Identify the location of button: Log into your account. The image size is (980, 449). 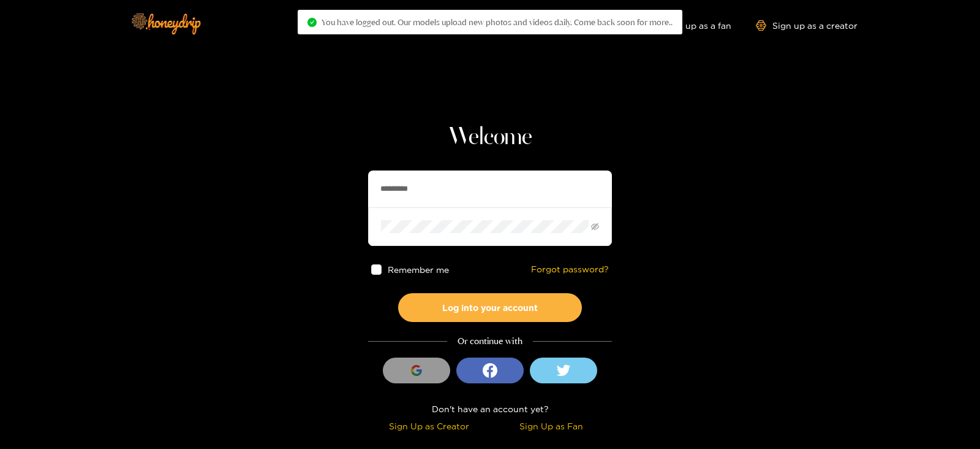
(490, 307).